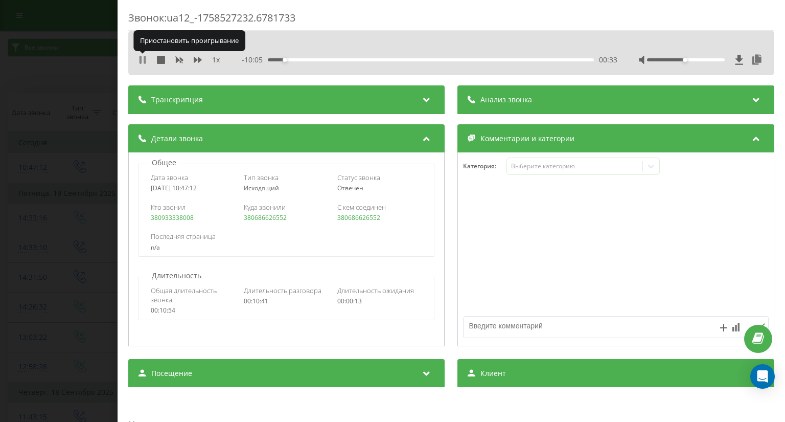 The image size is (785, 422). What do you see at coordinates (287, 301) in the screenshot?
I see `div: 00:10:41` at bounding box center [287, 301].